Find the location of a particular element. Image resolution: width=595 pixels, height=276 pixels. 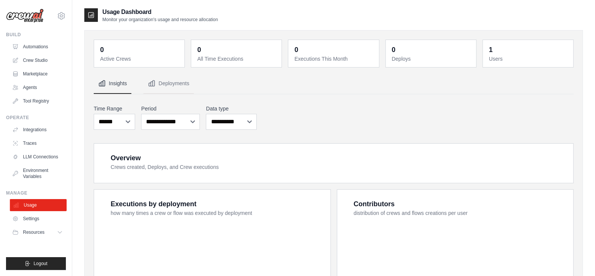

dt: Users is located at coordinates (529, 59).